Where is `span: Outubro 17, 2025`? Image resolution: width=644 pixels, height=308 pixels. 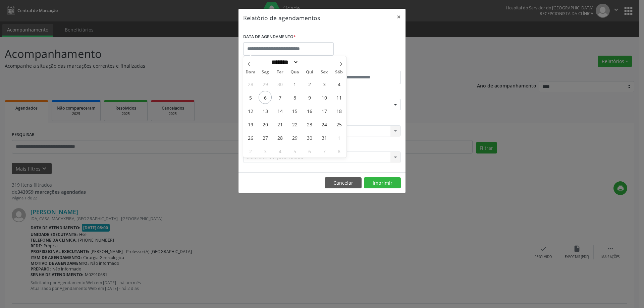
span: Outubro 17, 2025 is located at coordinates (324, 110).